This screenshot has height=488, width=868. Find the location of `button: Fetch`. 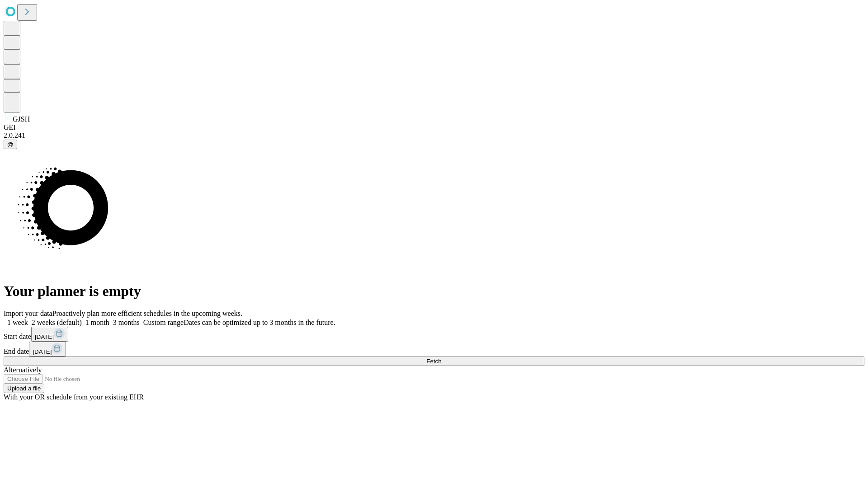

button: Fetch is located at coordinates (434, 361).